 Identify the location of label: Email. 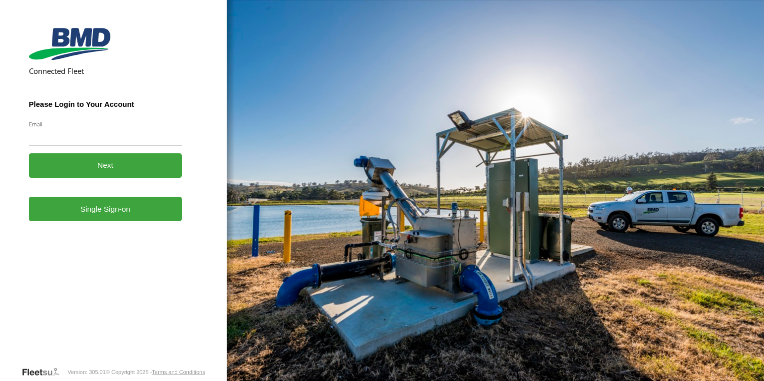
(105, 124).